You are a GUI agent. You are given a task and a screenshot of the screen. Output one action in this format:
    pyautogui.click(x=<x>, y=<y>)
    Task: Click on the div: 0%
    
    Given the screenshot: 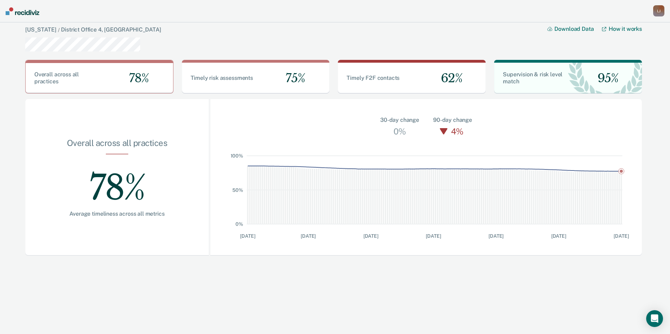 What is the action you would take?
    pyautogui.click(x=400, y=131)
    